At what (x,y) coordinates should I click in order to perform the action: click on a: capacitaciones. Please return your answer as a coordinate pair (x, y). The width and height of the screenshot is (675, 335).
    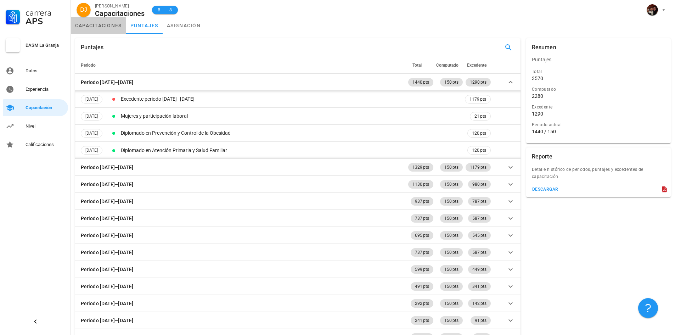
    Looking at the image, I should click on (98, 26).